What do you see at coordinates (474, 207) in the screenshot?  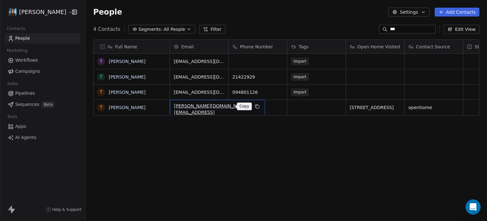 I see `div: Open Intercom Messenger` at bounding box center [474, 207].